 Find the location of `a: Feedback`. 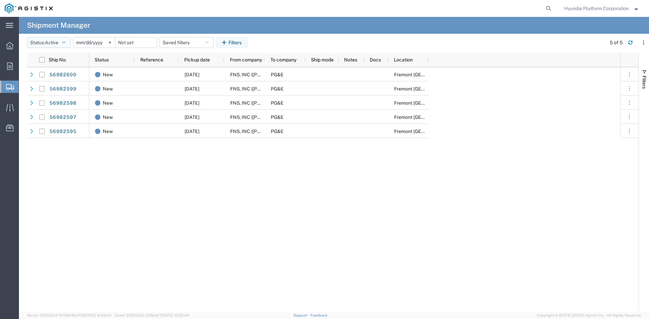

a: Feedback is located at coordinates (319, 316).